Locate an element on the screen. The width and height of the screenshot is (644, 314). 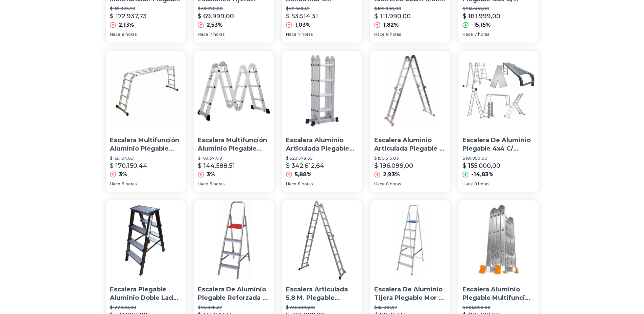
img: Escalera Multifunción Aluminio Plegable Articulada 4x3 is located at coordinates (234, 90).